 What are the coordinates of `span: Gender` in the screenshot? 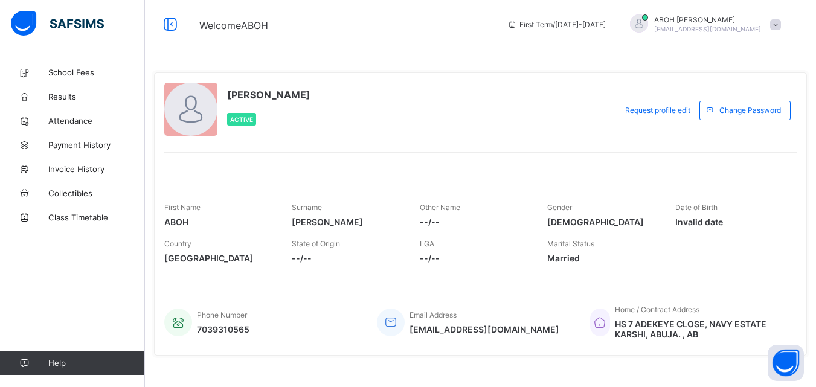 It's located at (559, 207).